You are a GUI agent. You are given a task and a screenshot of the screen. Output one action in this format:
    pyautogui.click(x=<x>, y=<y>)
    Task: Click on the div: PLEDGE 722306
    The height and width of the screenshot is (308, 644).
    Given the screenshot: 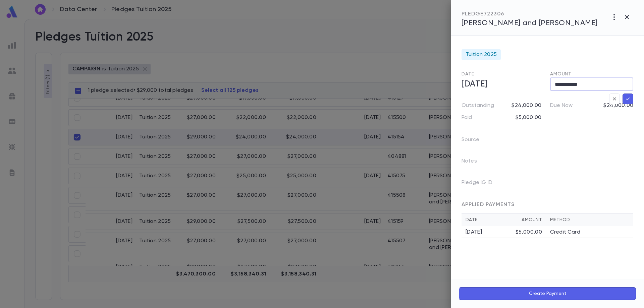 What is the action you would take?
    pyautogui.click(x=530, y=14)
    